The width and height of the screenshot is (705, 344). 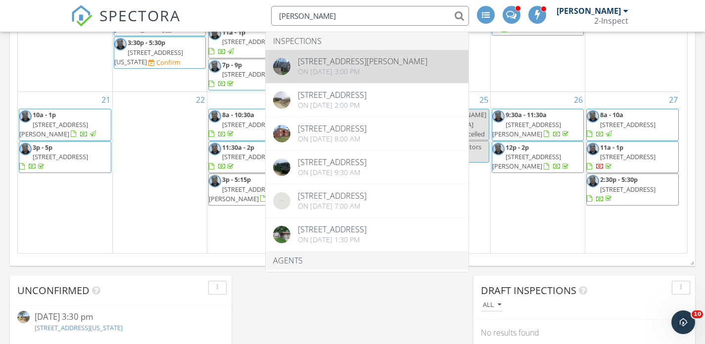 What do you see at coordinates (237, 180) in the screenshot?
I see `span: 3p - 5:15p` at bounding box center [237, 180].